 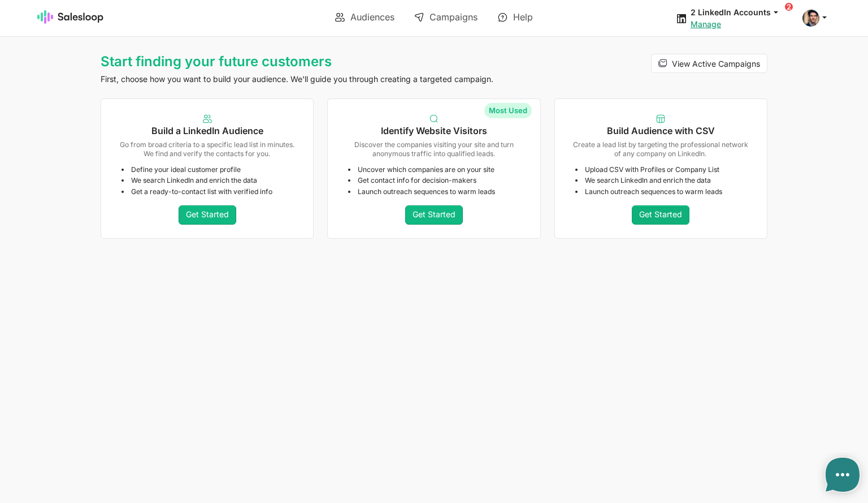 I want to click on li: Define your ideal customer profile, so click(x=209, y=170).